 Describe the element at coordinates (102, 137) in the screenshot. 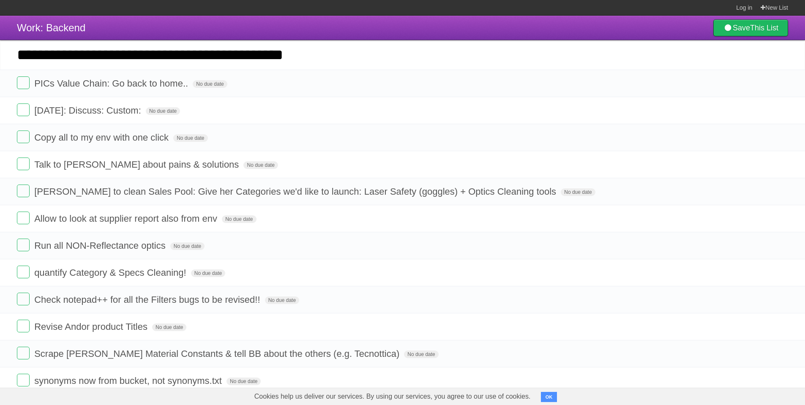

I see `span: Copy all to my env with one click` at that location.